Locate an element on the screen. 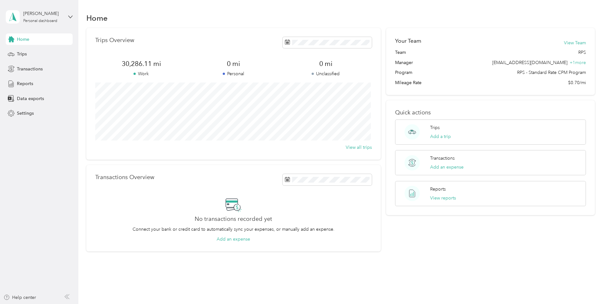  button: View Team is located at coordinates (575, 43).